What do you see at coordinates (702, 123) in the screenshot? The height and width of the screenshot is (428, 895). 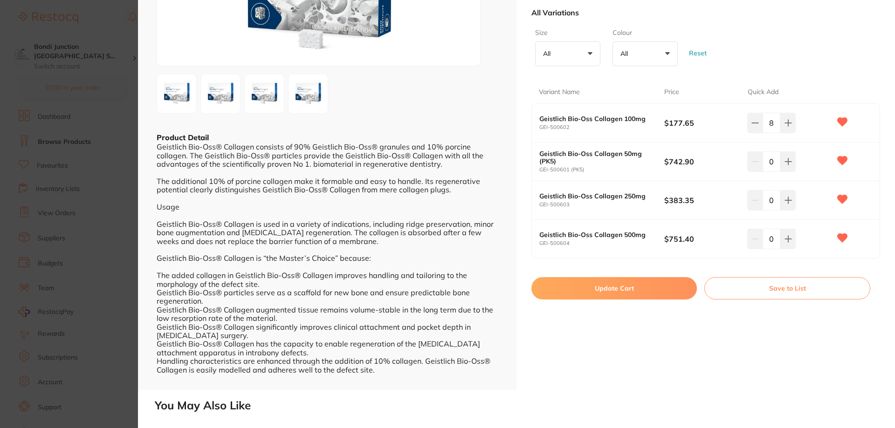 I see `b: $177.65` at bounding box center [702, 123].